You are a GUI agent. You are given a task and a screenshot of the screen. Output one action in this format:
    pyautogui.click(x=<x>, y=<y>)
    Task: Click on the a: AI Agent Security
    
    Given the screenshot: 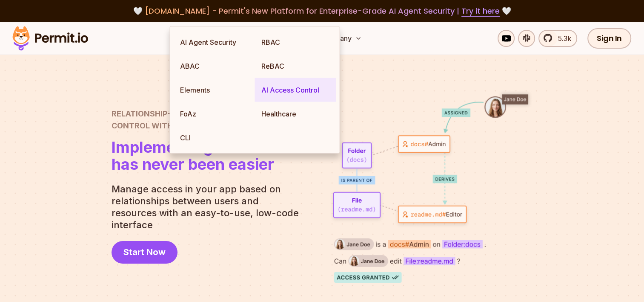 What is the action you would take?
    pyautogui.click(x=214, y=42)
    